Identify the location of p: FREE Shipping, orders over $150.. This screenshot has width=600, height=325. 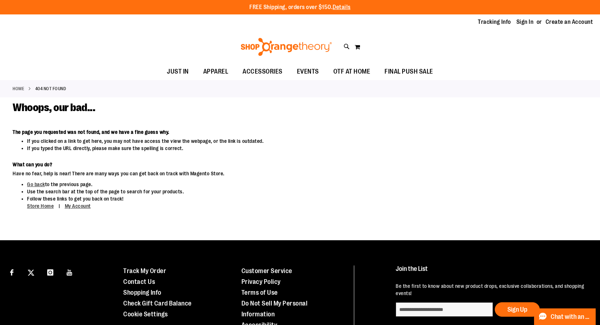
(300, 7).